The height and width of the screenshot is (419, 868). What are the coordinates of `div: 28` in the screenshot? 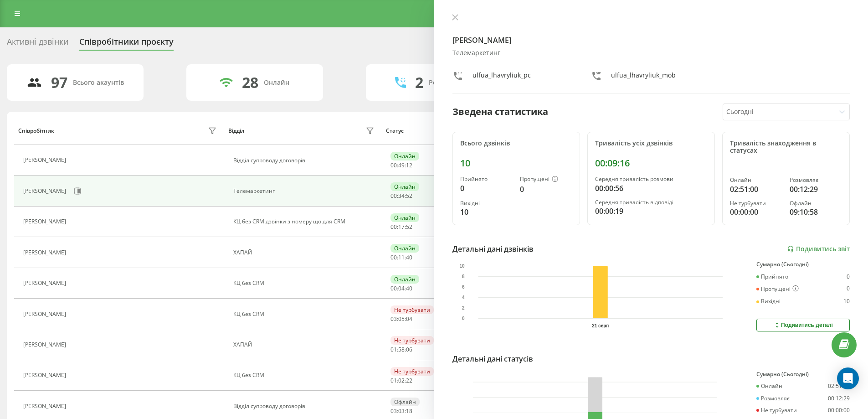 It's located at (251, 82).